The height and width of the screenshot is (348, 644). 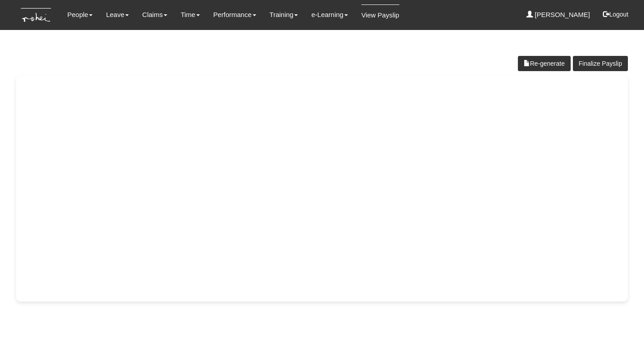 I want to click on a: View Payslip, so click(x=380, y=15).